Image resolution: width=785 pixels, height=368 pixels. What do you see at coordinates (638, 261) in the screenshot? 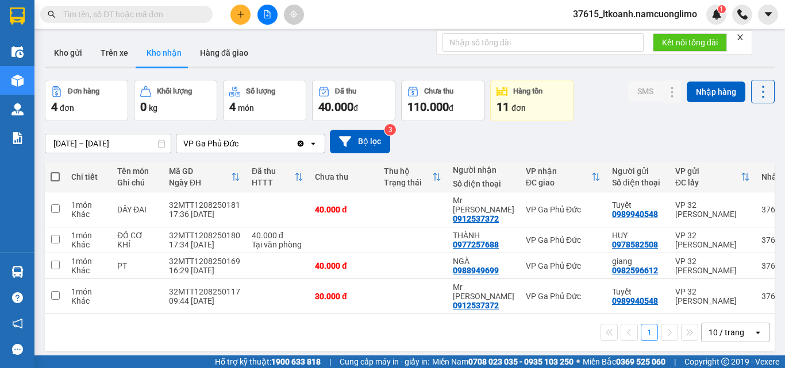
I see `div: giang` at bounding box center [638, 261].